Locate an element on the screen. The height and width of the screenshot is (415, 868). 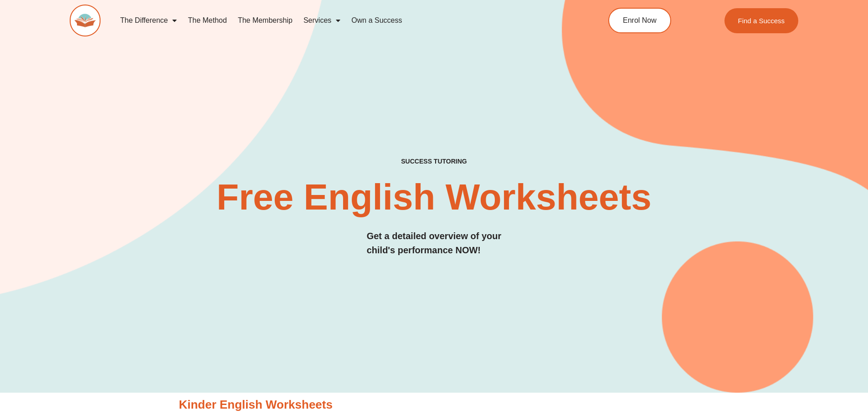
a: Own a Success is located at coordinates (376, 20).